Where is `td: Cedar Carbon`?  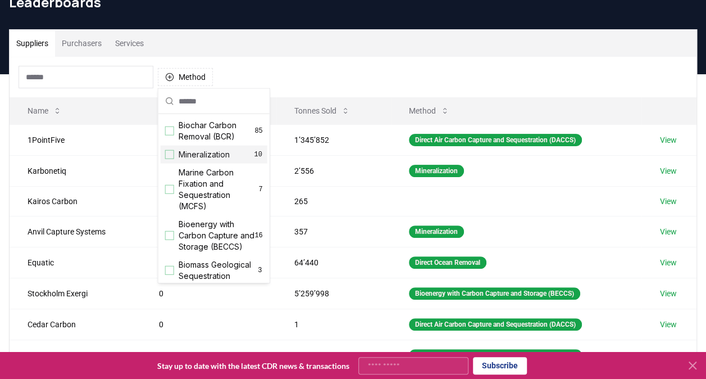 td: Cedar Carbon is located at coordinates (75, 324).